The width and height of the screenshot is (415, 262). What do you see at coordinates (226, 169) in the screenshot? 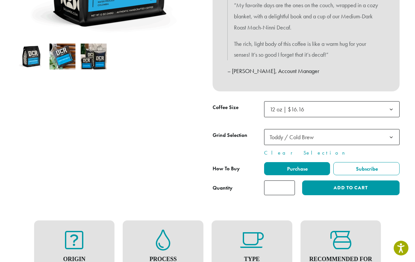
I see `span: How To Buy` at bounding box center [226, 169].